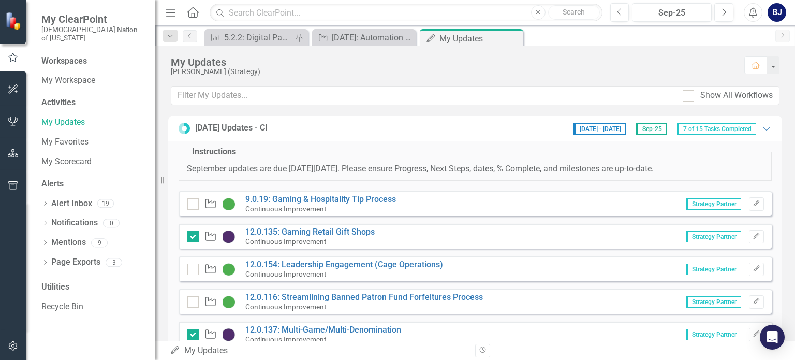  What do you see at coordinates (114, 262) in the screenshot?
I see `div: 3` at bounding box center [114, 262].